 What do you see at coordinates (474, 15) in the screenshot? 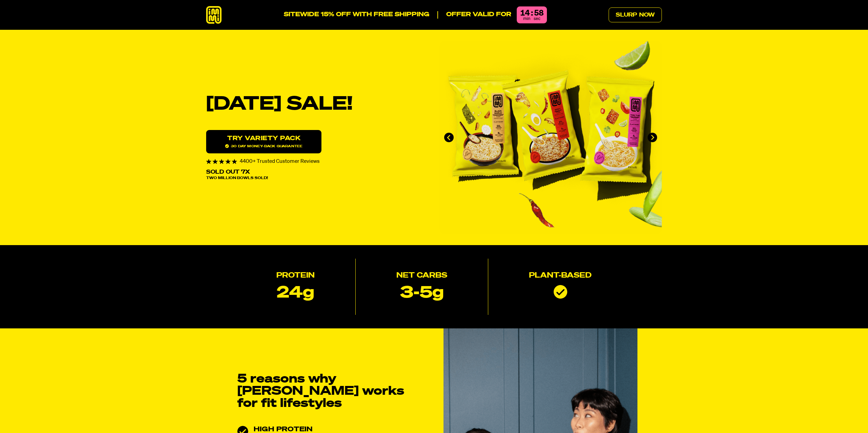
I see `p: Offer valid for` at bounding box center [474, 15].